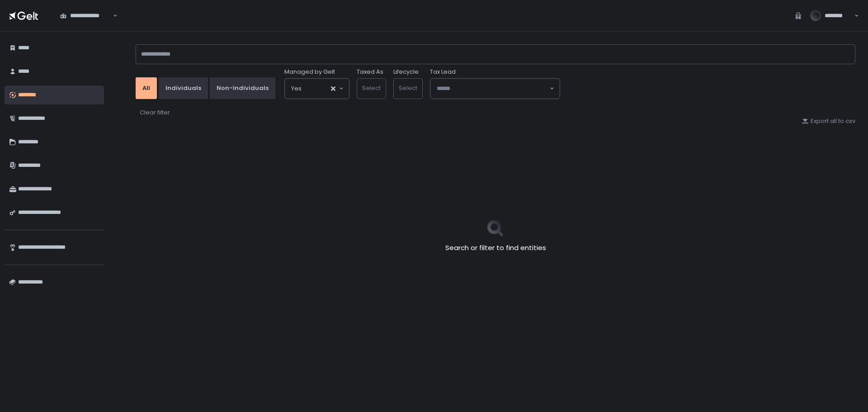  I want to click on label: Lifecycle, so click(406, 72).